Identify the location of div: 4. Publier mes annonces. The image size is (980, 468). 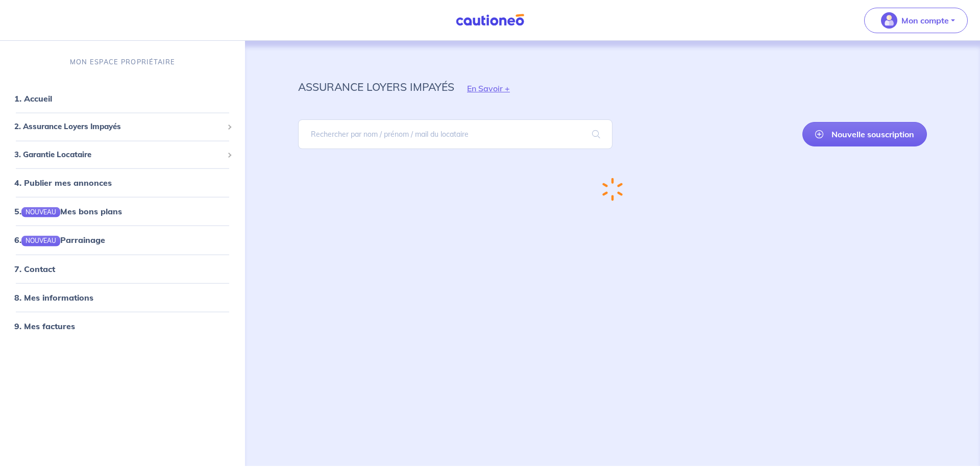
(122, 183).